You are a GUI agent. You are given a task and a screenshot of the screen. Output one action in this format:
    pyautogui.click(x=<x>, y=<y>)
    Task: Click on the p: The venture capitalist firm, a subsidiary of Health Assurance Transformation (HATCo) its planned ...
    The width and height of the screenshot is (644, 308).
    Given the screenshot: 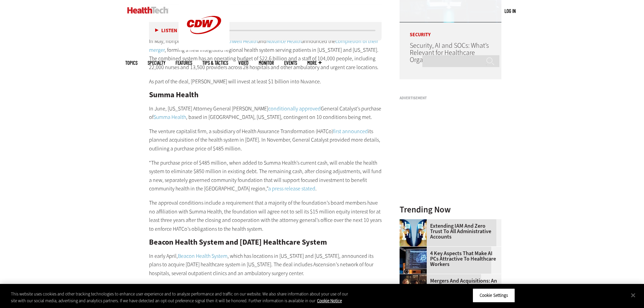 What is the action you would take?
    pyautogui.click(x=265, y=140)
    